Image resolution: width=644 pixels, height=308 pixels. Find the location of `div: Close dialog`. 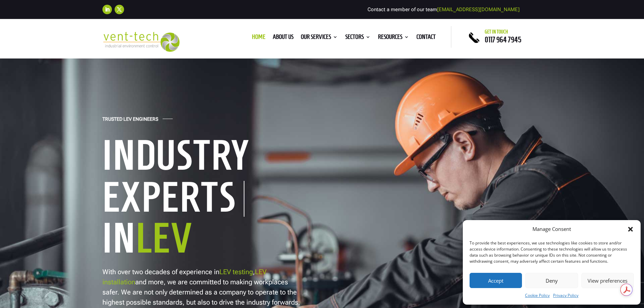

div: Close dialog is located at coordinates (630, 229).